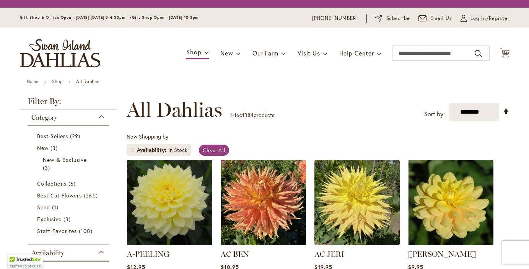 The width and height of the screenshot is (529, 269). Describe the element at coordinates (356, 53) in the screenshot. I see `span: Help Center` at that location.